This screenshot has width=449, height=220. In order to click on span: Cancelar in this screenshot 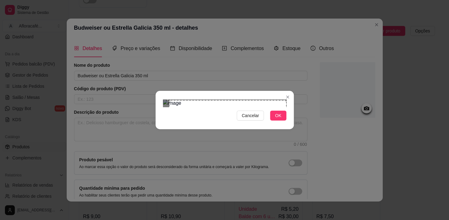, I will do `click(250, 115)`.